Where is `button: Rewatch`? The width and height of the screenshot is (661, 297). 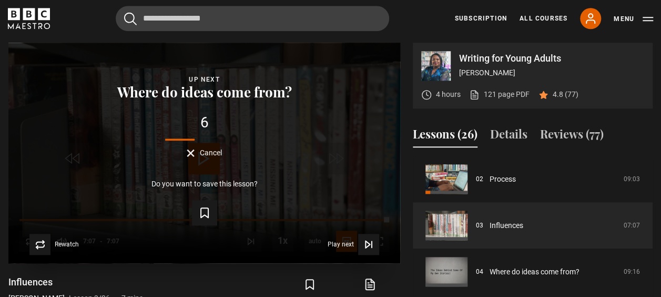 button: Rewatch is located at coordinates (54, 244).